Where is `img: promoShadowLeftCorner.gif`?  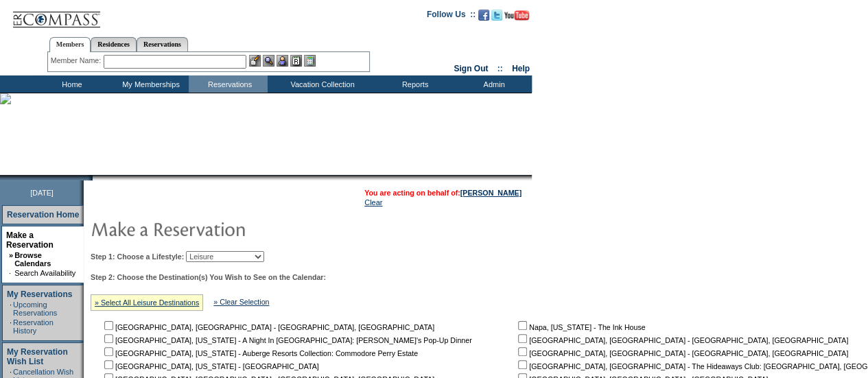 img: promoShadowLeftCorner.gif is located at coordinates (90, 178).